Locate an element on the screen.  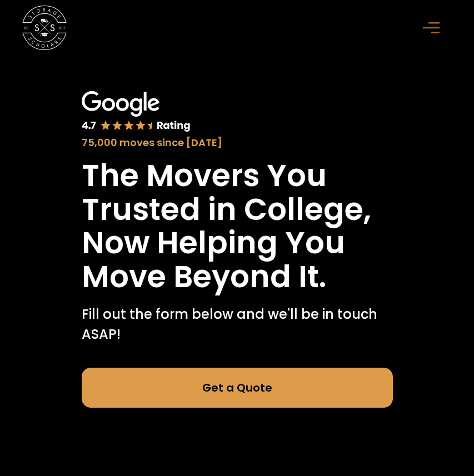
p: Fill out the form below and we'll be in touch ASAP! is located at coordinates (237, 324).